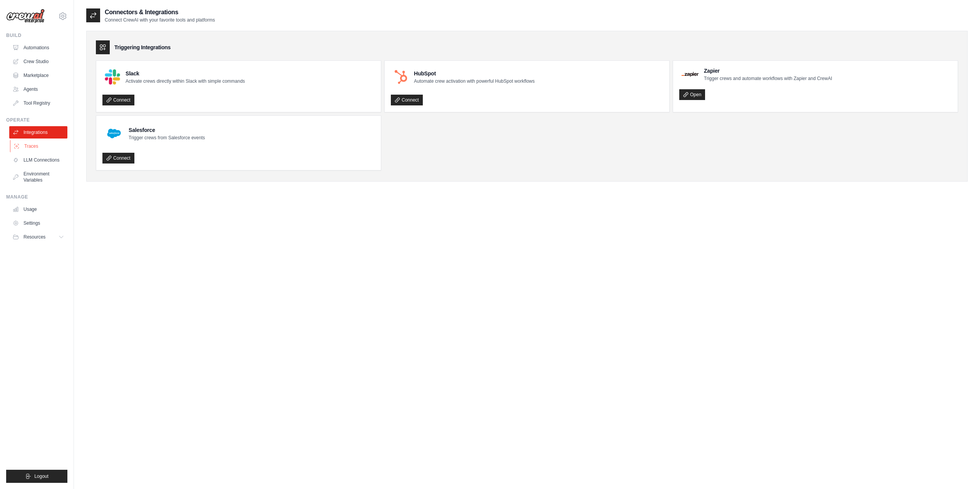  Describe the element at coordinates (37, 477) in the screenshot. I see `button: Logout` at that location.